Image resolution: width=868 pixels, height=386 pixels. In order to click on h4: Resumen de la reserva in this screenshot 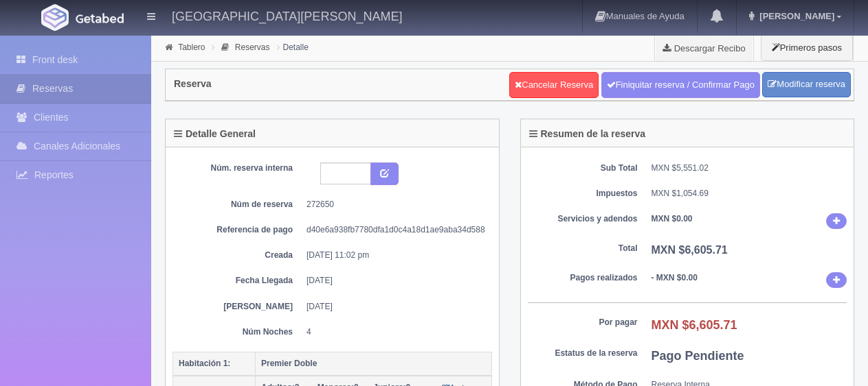, I will do `click(588, 134)`.